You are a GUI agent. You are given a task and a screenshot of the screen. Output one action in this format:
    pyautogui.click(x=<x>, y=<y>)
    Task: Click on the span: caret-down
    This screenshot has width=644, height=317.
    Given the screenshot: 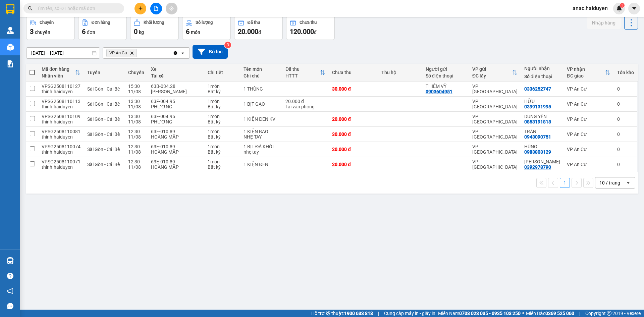 What is the action you would take?
    pyautogui.click(x=634, y=8)
    